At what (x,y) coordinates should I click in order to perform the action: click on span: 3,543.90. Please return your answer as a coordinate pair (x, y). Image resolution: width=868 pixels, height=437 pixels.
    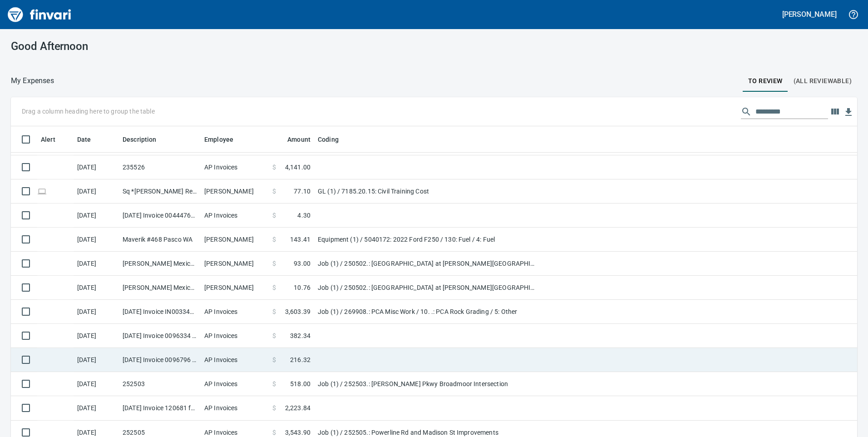
    Looking at the image, I should click on (297, 433).